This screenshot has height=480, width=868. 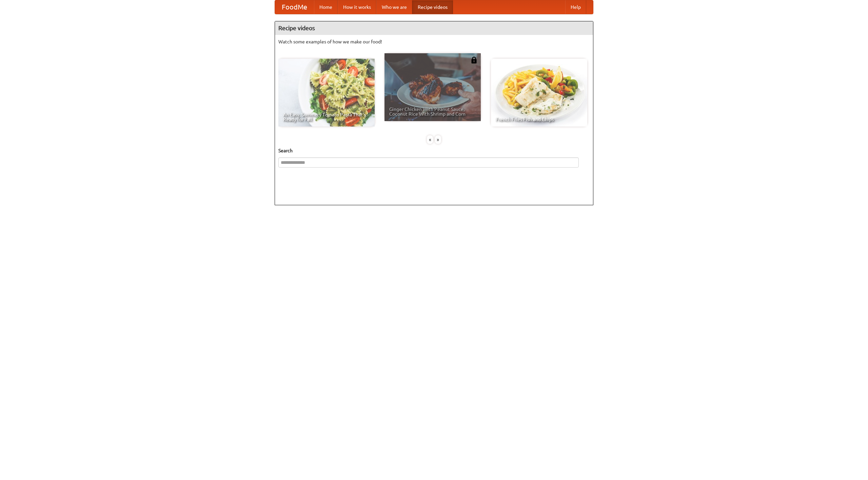 I want to click on a: How it works, so click(x=357, y=7).